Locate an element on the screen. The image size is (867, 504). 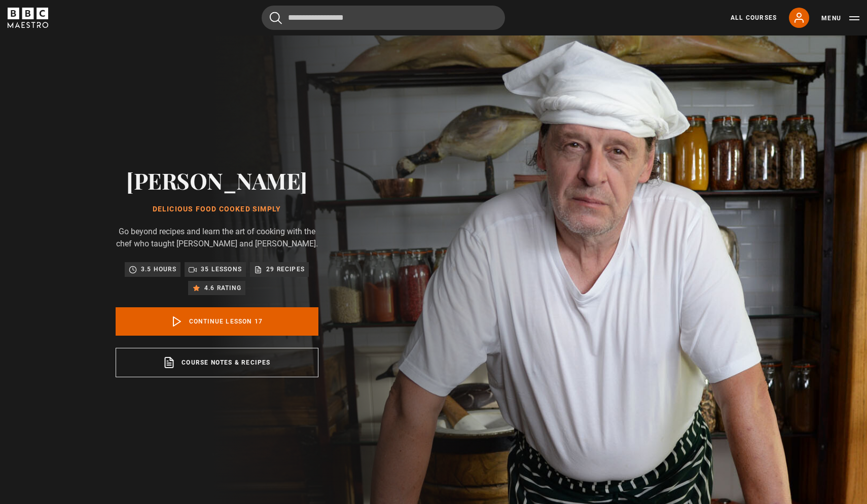
p: 4.6 rating is located at coordinates (222, 288).